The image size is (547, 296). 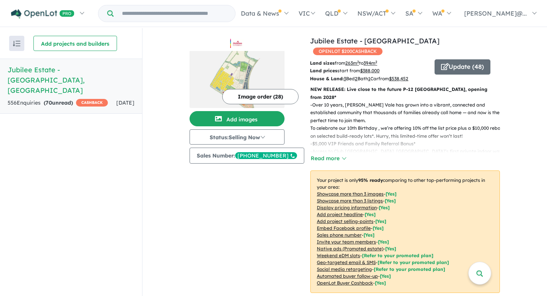 I want to click on b: House & Land:, so click(x=327, y=78).